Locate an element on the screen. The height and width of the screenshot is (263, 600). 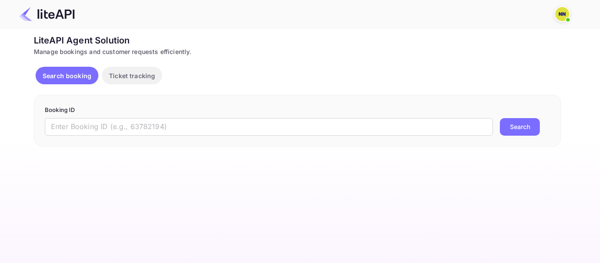
p: Search booking is located at coordinates (67, 76).